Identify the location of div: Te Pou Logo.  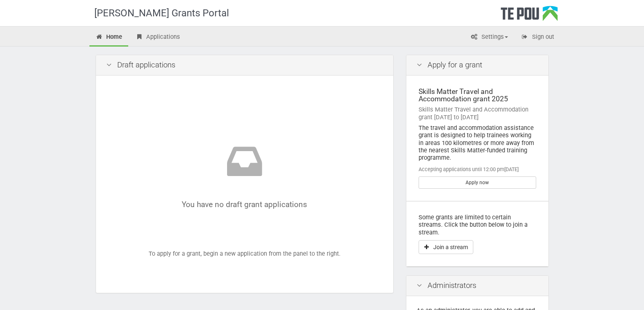
(530, 16).